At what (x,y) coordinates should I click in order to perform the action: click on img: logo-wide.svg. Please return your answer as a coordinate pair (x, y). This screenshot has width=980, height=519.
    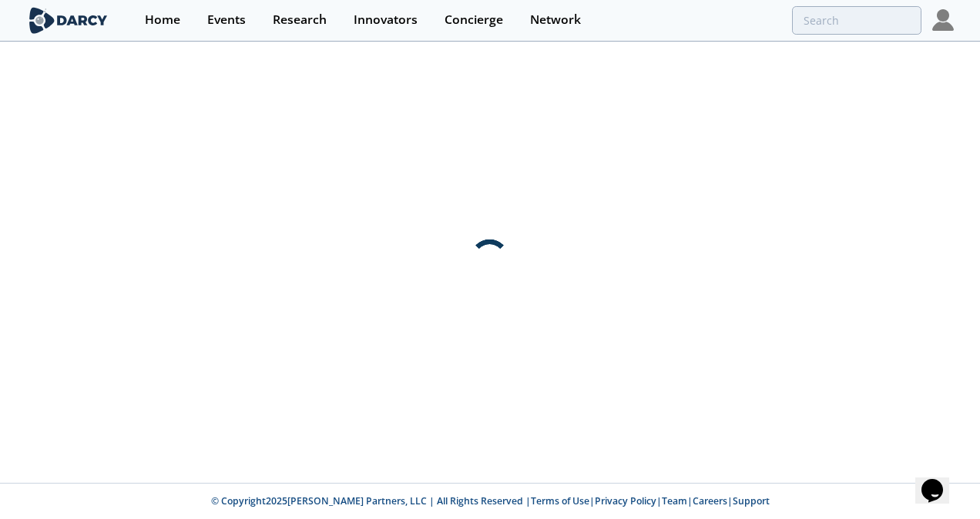
    Looking at the image, I should click on (68, 20).